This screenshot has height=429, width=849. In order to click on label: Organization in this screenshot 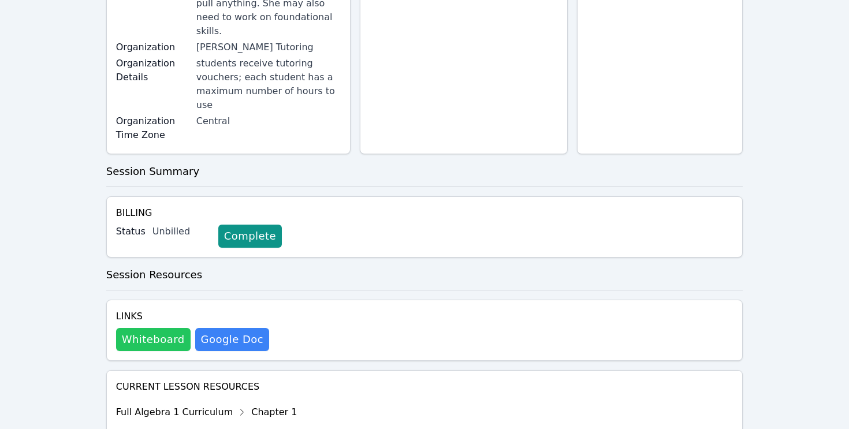, I will do `click(152, 47)`.